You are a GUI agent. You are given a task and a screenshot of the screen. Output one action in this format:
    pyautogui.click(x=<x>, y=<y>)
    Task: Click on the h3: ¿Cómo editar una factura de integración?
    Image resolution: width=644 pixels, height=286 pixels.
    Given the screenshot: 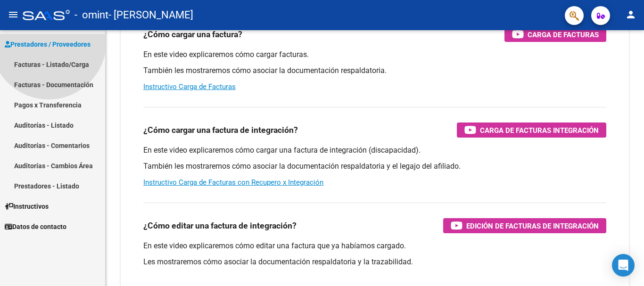 What is the action you would take?
    pyautogui.click(x=219, y=225)
    